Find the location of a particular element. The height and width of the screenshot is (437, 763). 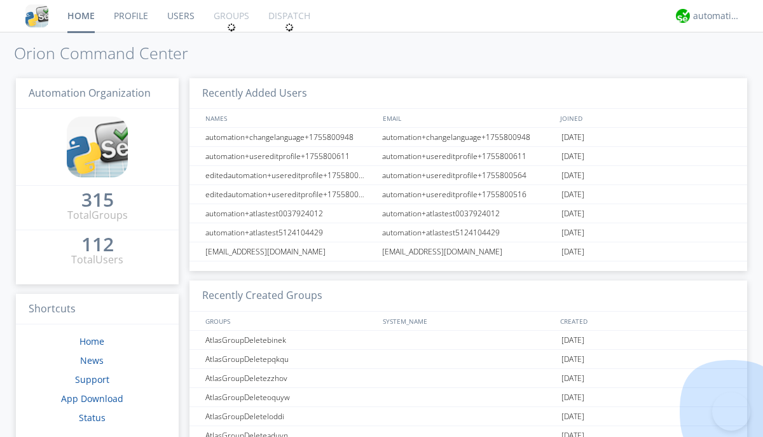

h3: Recently Added Users is located at coordinates (468, 93).